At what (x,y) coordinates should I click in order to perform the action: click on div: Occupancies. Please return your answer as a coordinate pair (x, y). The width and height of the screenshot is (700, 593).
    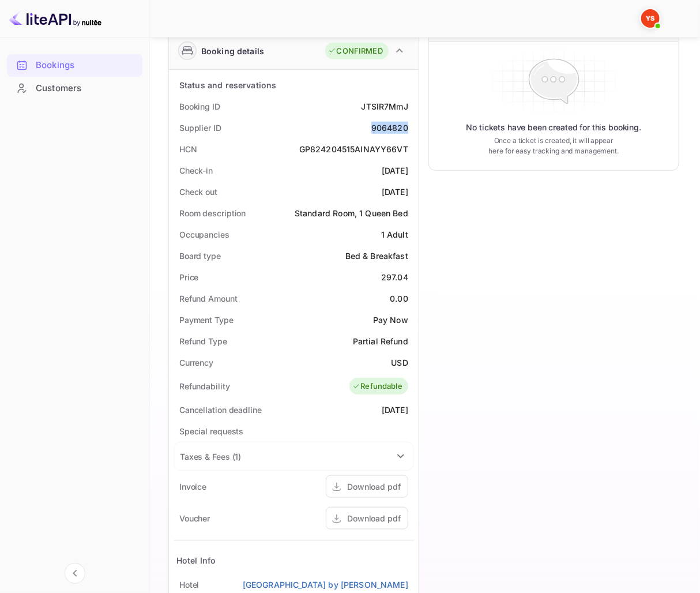
    Looking at the image, I should click on (204, 234).